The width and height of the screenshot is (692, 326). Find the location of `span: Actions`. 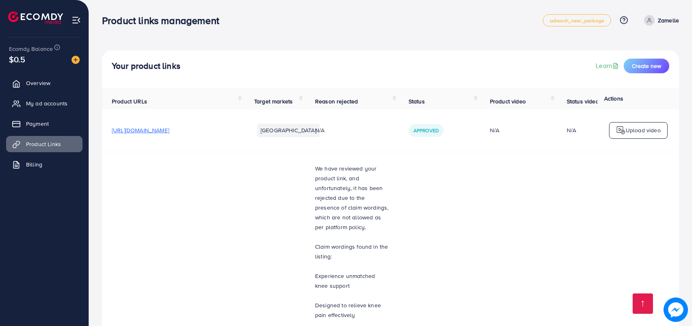

span: Actions is located at coordinates (613, 98).